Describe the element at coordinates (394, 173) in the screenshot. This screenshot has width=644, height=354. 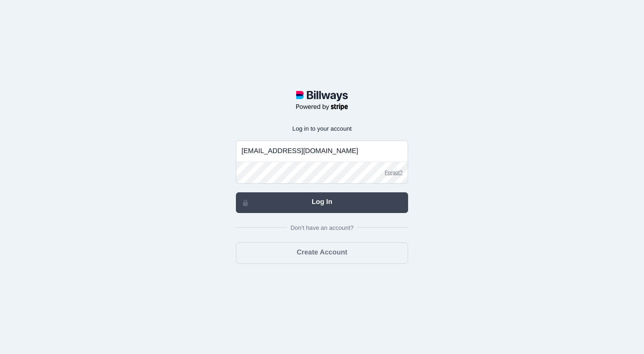
I see `a: Forgot?` at that location.